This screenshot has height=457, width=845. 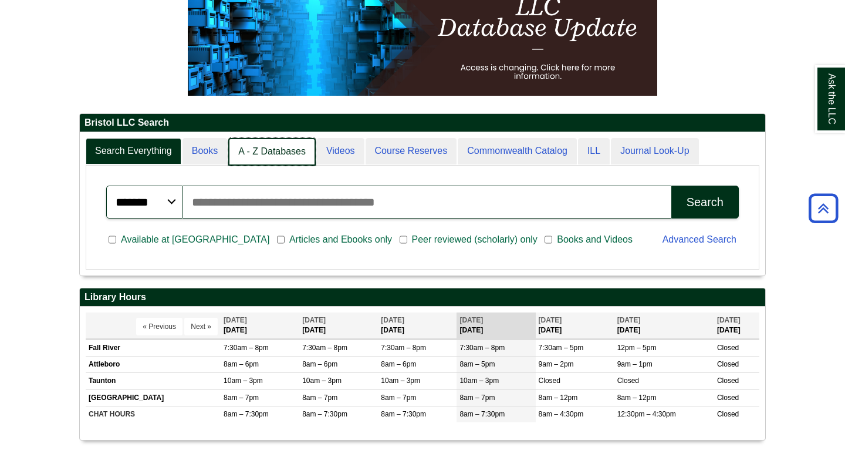 What do you see at coordinates (654, 151) in the screenshot?
I see `a: Journal Look-Up` at bounding box center [654, 151].